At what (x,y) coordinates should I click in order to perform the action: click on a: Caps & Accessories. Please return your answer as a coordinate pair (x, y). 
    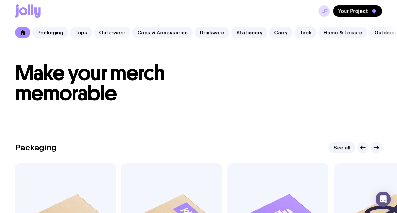
    Looking at the image, I should click on (162, 33).